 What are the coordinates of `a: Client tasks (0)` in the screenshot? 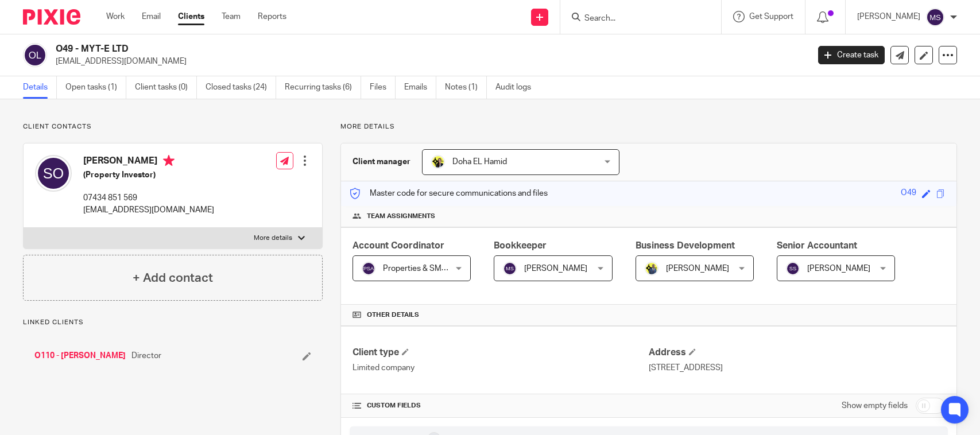 It's located at (166, 87).